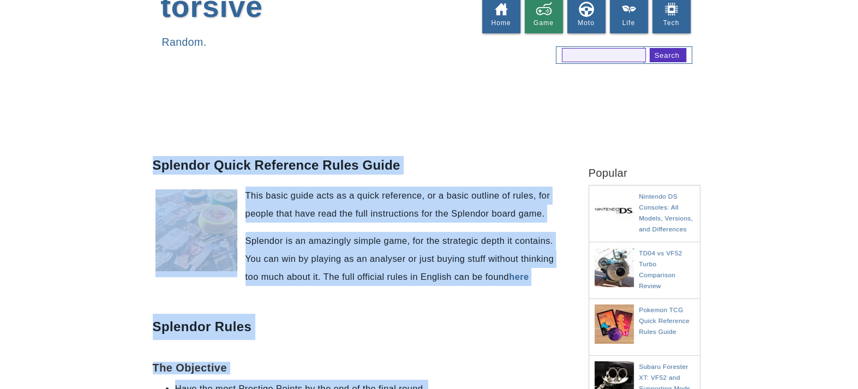 This screenshot has height=389, width=858. I want to click on h1: Splendor Rules, so click(361, 317).